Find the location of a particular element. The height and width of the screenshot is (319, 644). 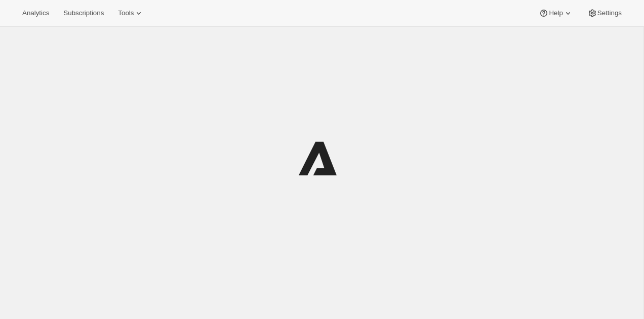

button: Settings is located at coordinates (605, 13).